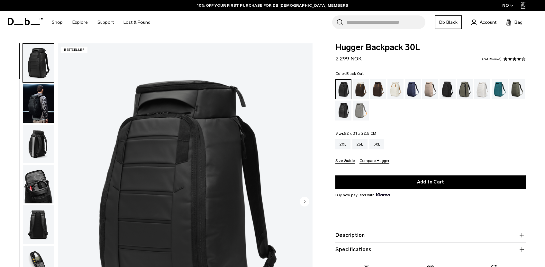 The width and height of the screenshot is (545, 267). Describe the element at coordinates (349, 74) in the screenshot. I see `legend: Color:` at that location.